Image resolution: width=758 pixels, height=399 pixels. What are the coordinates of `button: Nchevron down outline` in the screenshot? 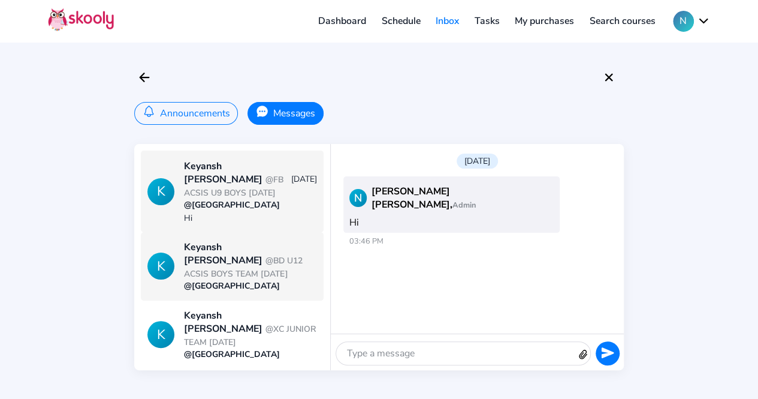 It's located at (692, 21).